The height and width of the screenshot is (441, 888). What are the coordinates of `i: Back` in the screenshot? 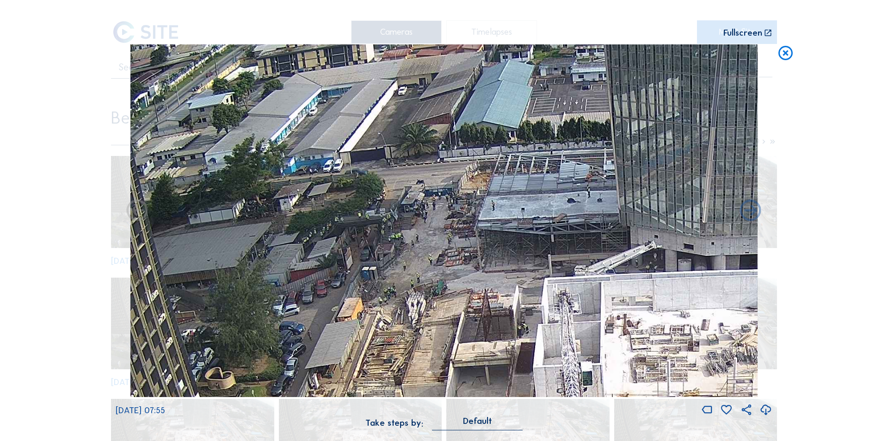 It's located at (751, 211).